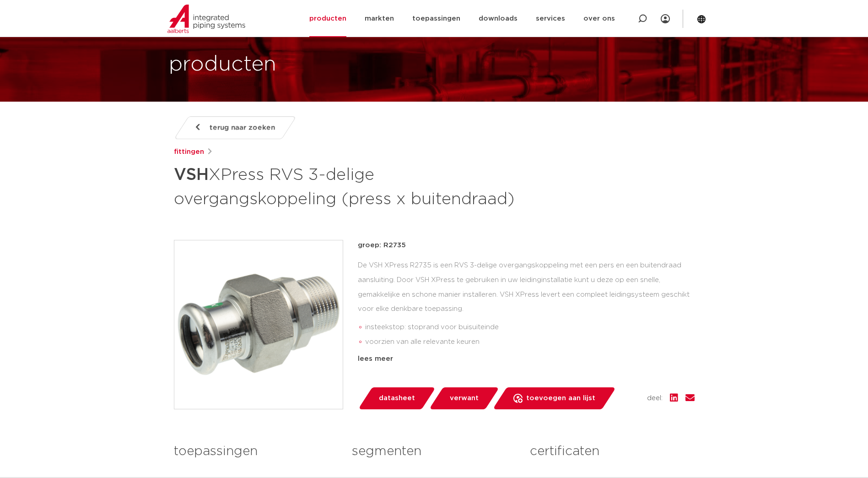  Describe the element at coordinates (189, 152) in the screenshot. I see `a: fittingen` at that location.